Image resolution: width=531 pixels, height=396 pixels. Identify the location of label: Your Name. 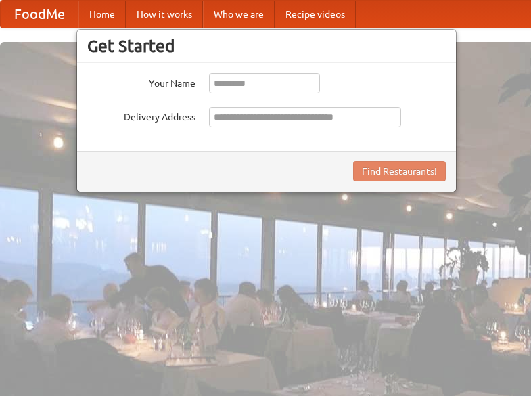
(141, 81).